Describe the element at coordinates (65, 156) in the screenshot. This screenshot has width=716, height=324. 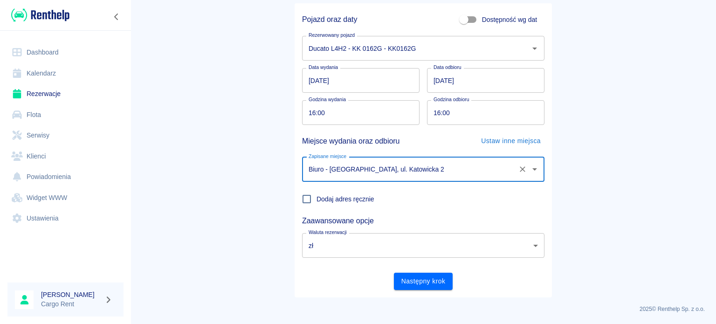
I see `a: Klienci` at that location.